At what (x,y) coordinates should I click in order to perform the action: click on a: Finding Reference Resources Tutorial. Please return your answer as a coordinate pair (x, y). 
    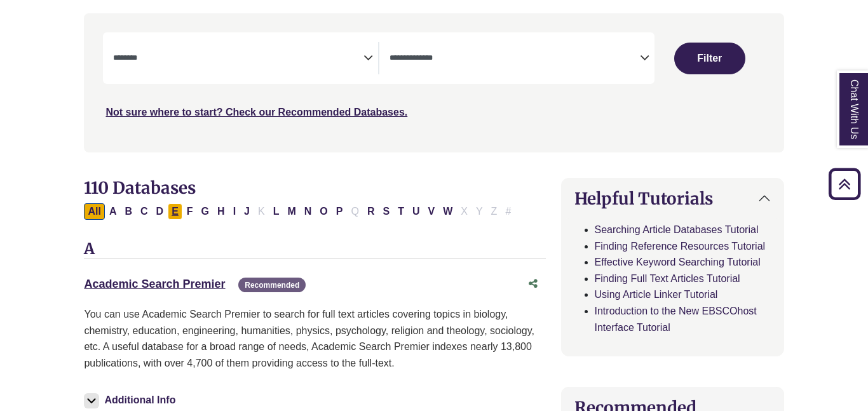
    Looking at the image, I should click on (680, 245).